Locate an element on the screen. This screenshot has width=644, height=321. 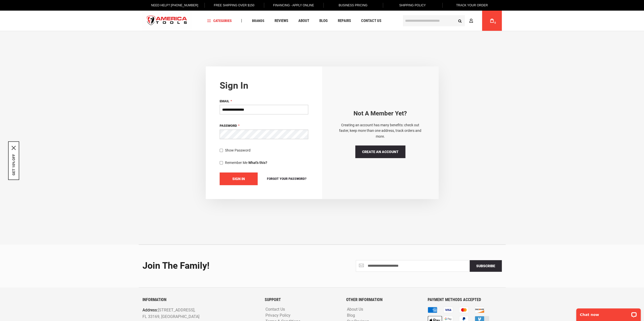
strong: Not a Member yet? is located at coordinates (380, 113).